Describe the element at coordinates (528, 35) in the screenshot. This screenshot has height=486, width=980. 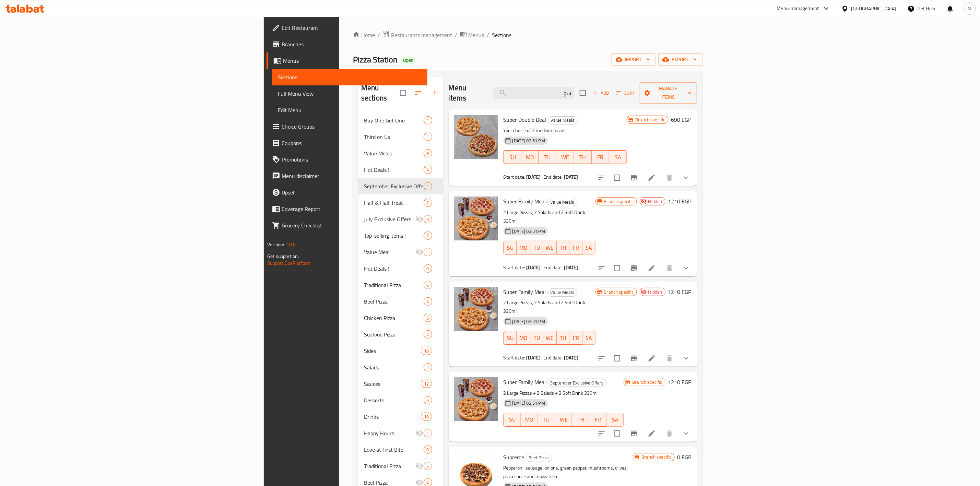
I see `nav: breadcrumb` at that location.